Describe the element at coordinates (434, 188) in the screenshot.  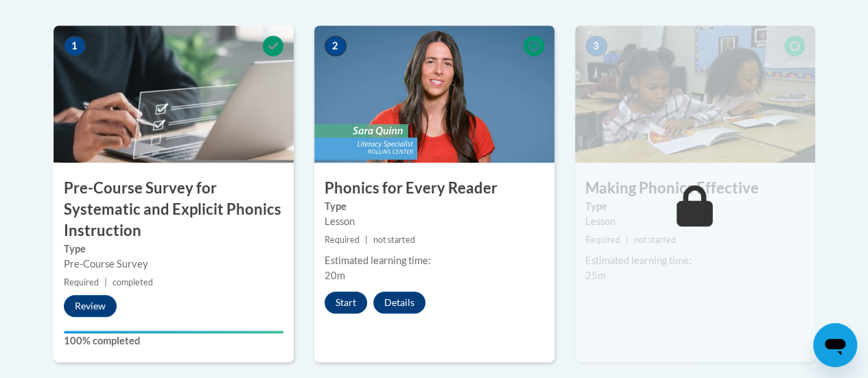
I see `h3: Phonics for Every Reader` at that location.